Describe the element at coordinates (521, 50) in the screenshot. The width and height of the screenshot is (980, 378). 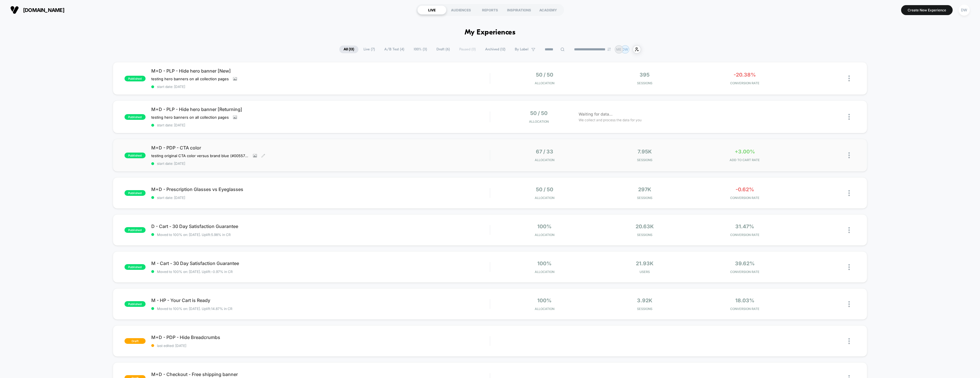
I see `span: By Label` at that location.